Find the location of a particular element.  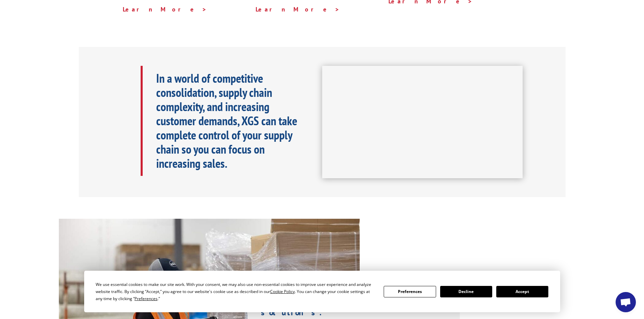

button: Decline is located at coordinates (466, 292).